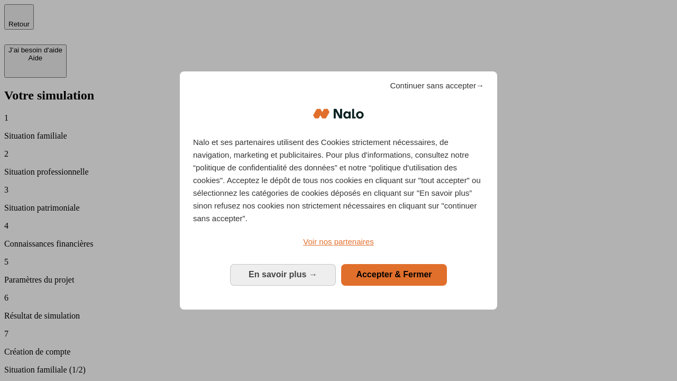 The image size is (677, 381). What do you see at coordinates (338, 180) in the screenshot?
I see `p: Nalo et ses partenaires utilisent des Cookies strictement nécessaires, de navigation, marketing e...` at bounding box center [338, 180].